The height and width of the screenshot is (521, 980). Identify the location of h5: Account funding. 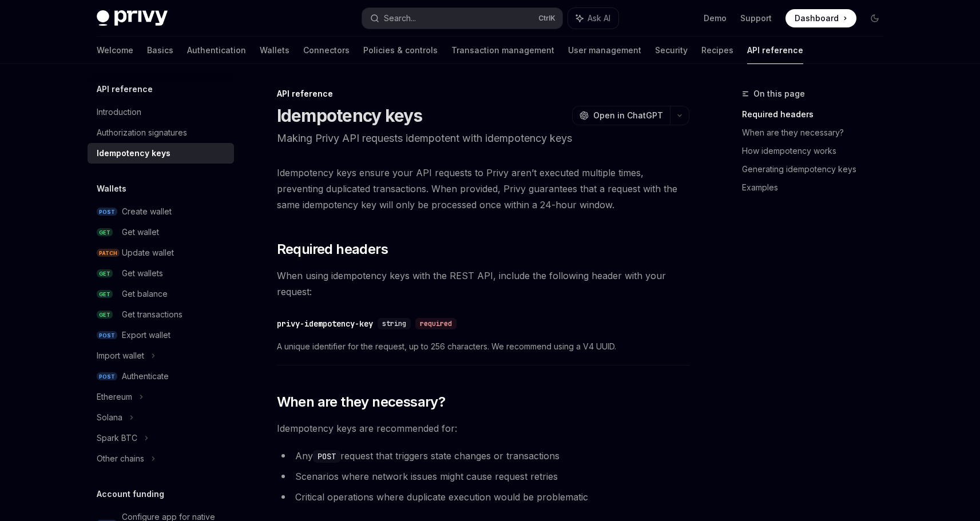
(130, 494).